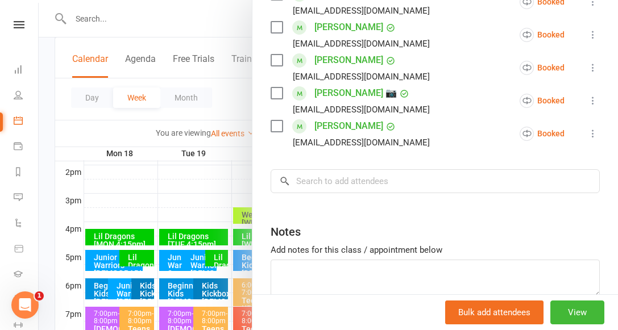 This screenshot has width=618, height=330. I want to click on div: Notes, so click(285, 232).